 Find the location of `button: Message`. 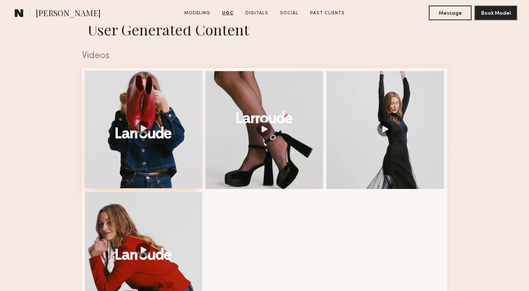

button: Message is located at coordinates (450, 13).